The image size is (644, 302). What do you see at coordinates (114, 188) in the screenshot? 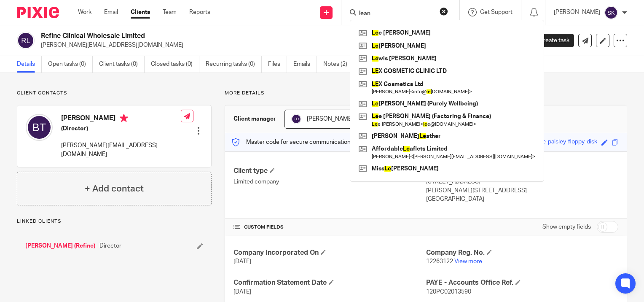
I see `h4: + Add contact` at bounding box center [114, 188].